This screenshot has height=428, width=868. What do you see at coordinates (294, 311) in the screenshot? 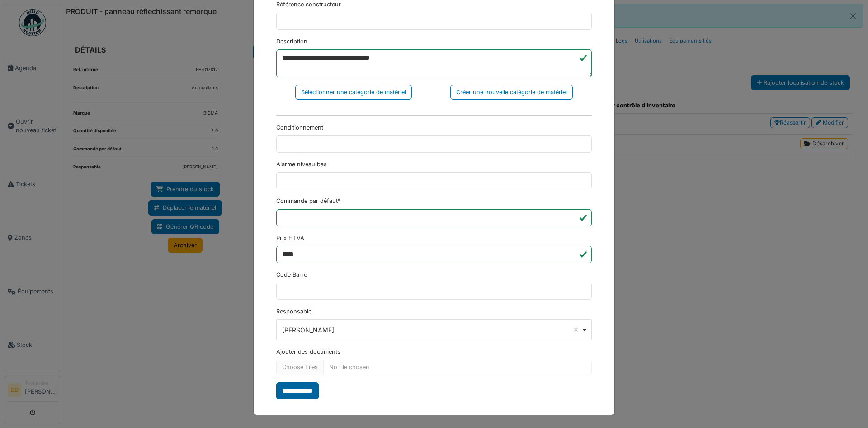
I see `label: Responsable` at bounding box center [294, 311].